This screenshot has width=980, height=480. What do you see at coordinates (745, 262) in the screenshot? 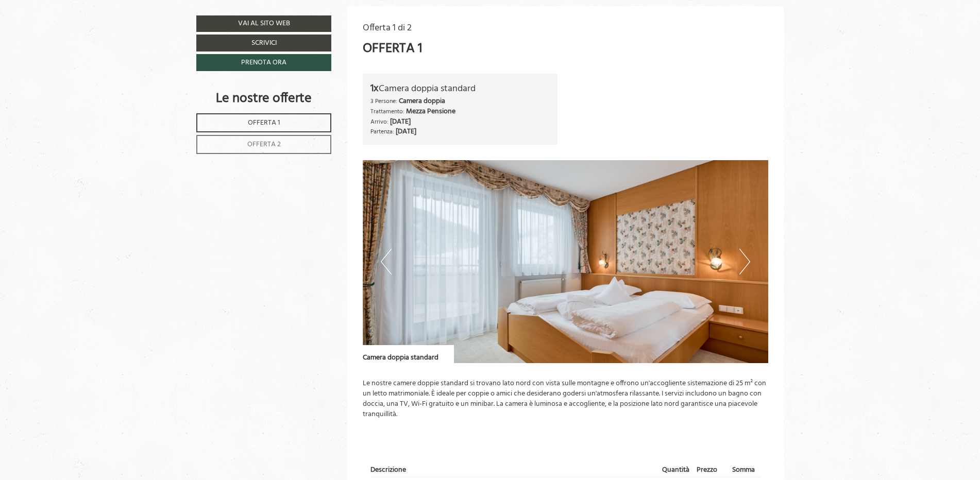
I see `button: Next` at bounding box center [745, 262].